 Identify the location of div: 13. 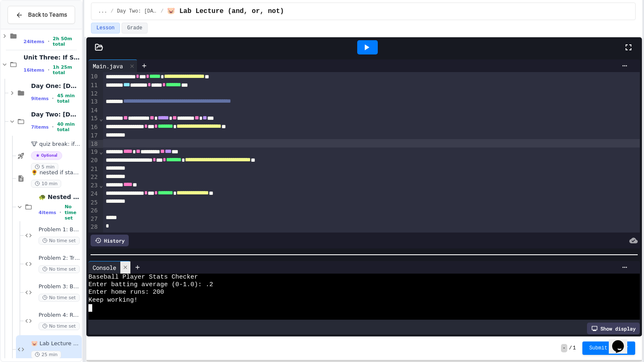
(94, 102).